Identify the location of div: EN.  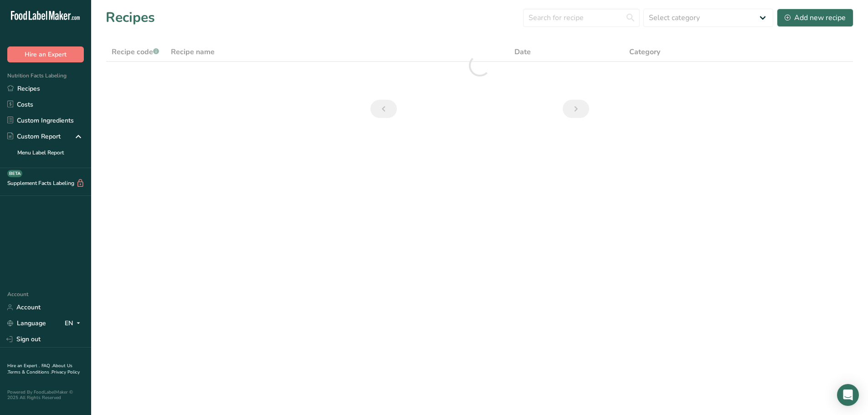
(74, 323).